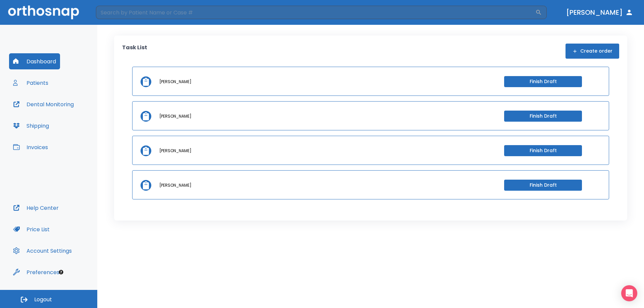 The width and height of the screenshot is (644, 308). What do you see at coordinates (43, 300) in the screenshot?
I see `span: Logout` at bounding box center [43, 300].